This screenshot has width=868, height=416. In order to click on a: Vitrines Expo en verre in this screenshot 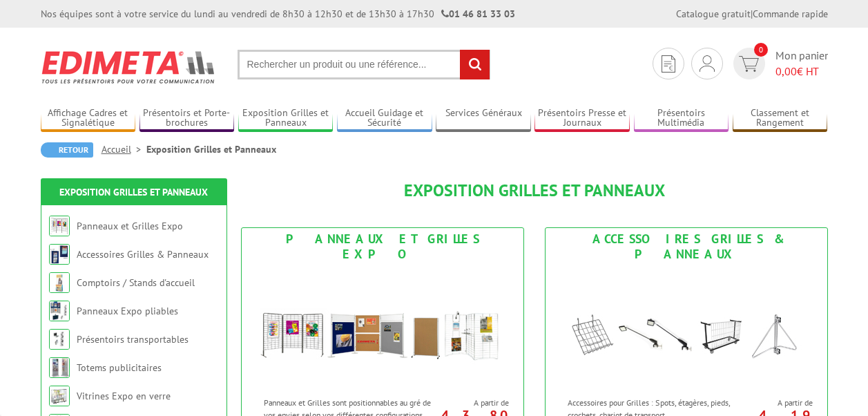, I will do `click(123, 395)`.